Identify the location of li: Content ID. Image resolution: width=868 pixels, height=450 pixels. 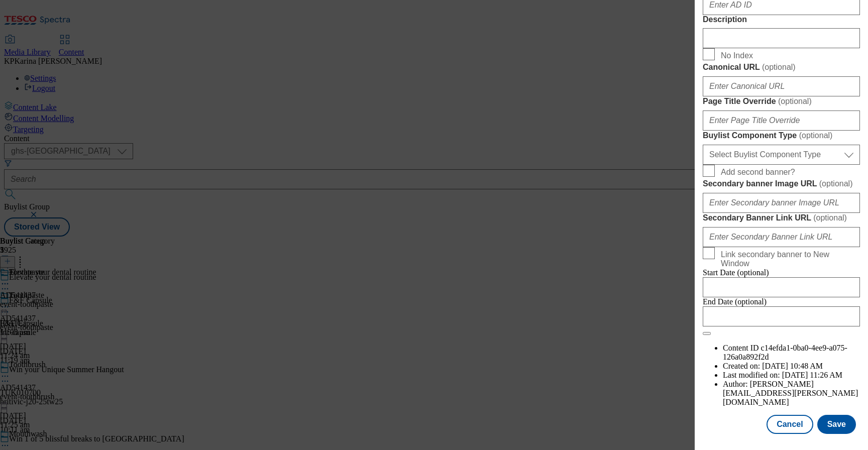
(790, 352).